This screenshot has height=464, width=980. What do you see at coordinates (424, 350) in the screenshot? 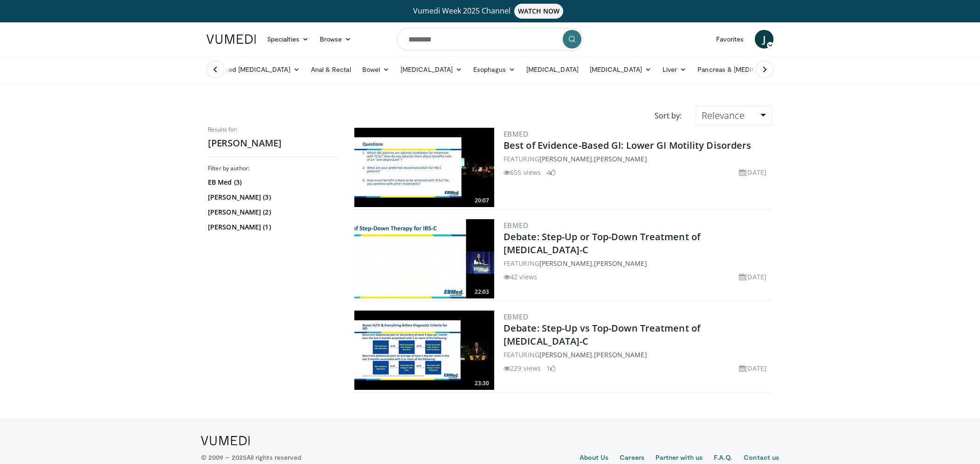
I see `img: eead1a89-d8ad-49c6-a464-5239f184bbfc.300x170_q85_crop-smart_upscale.jpg` at bounding box center [424, 350].